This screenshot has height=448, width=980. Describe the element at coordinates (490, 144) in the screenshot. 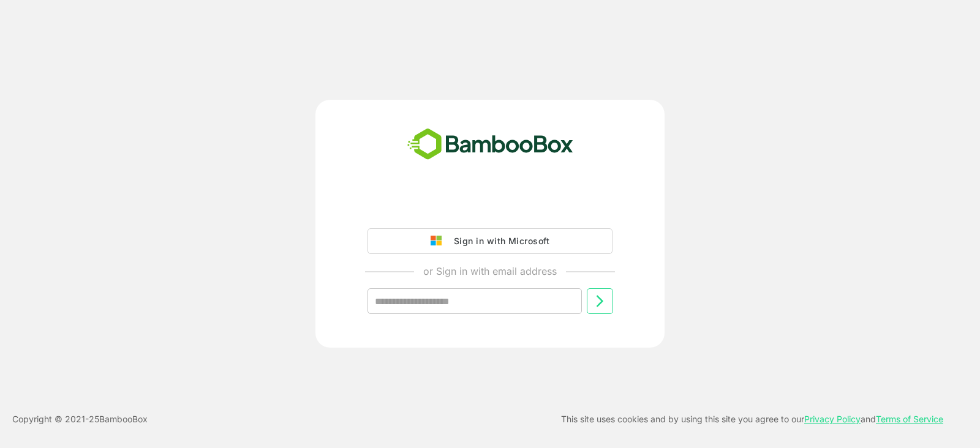

I see `img: bamboobox` at that location.